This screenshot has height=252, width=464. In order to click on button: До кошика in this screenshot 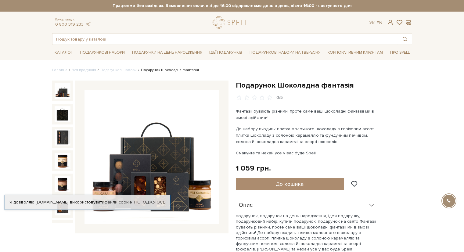, I will do `click(290, 184)`.